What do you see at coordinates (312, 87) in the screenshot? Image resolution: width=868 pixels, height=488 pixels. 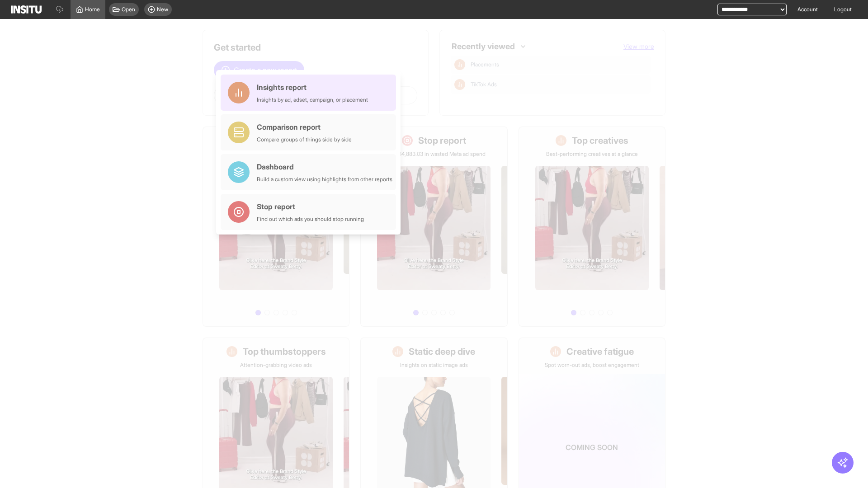 I see `div: Insights report` at bounding box center [312, 87].